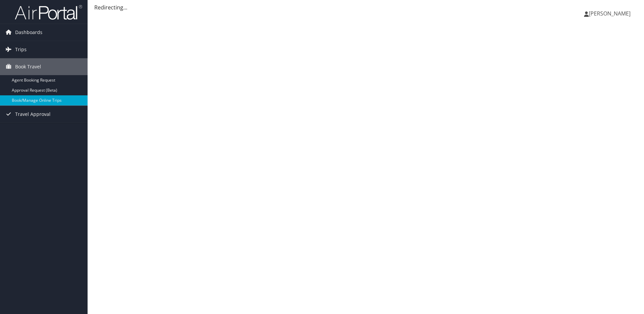 The image size is (644, 314). What do you see at coordinates (48, 12) in the screenshot?
I see `img: airportal-logo.png` at bounding box center [48, 12].